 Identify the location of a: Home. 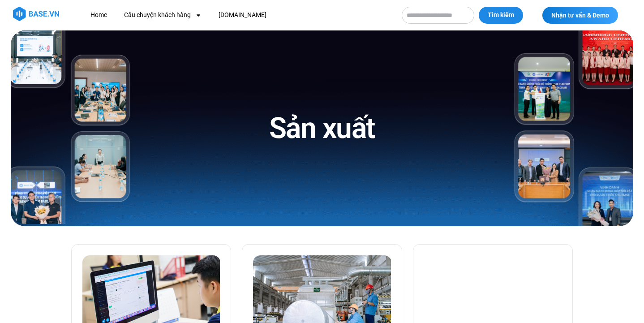
(99, 15).